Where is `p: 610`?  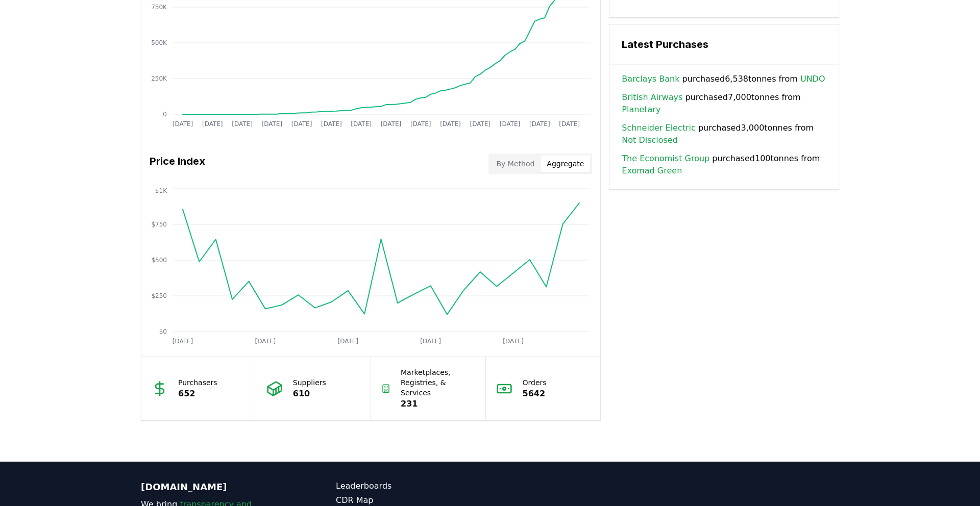 p: 610 is located at coordinates (309, 394).